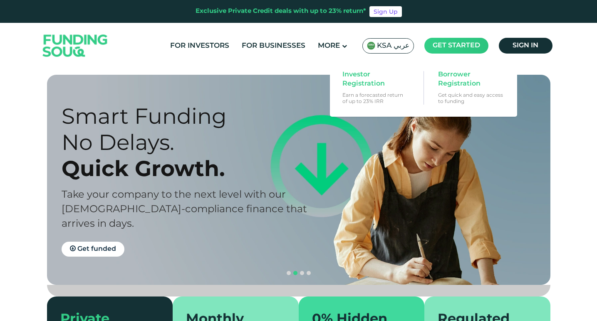 The width and height of the screenshot is (597, 321). I want to click on span: KSA عربي, so click(393, 46).